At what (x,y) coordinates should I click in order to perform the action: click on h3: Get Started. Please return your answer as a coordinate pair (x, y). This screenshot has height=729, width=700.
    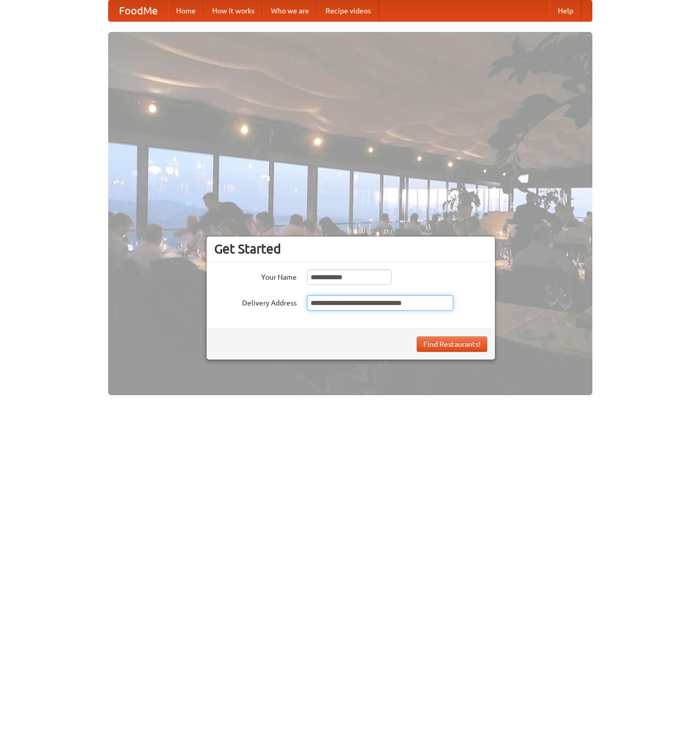
    Looking at the image, I should click on (351, 249).